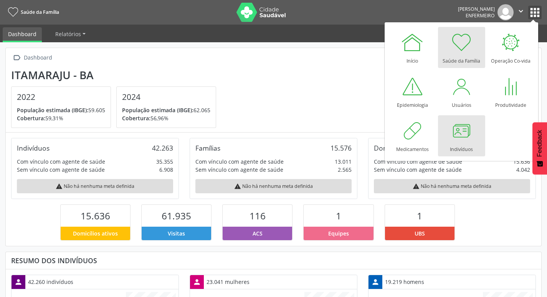  I want to click on div: Resumo dos indivíduos, so click(273, 260).